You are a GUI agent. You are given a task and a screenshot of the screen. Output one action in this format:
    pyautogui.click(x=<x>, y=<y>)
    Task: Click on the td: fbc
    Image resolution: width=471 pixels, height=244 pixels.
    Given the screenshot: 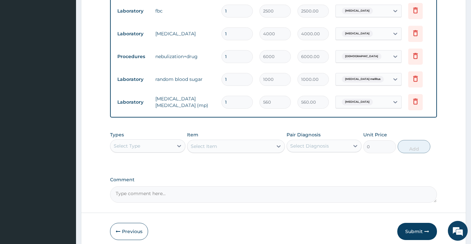 What is the action you would take?
    pyautogui.click(x=185, y=11)
    